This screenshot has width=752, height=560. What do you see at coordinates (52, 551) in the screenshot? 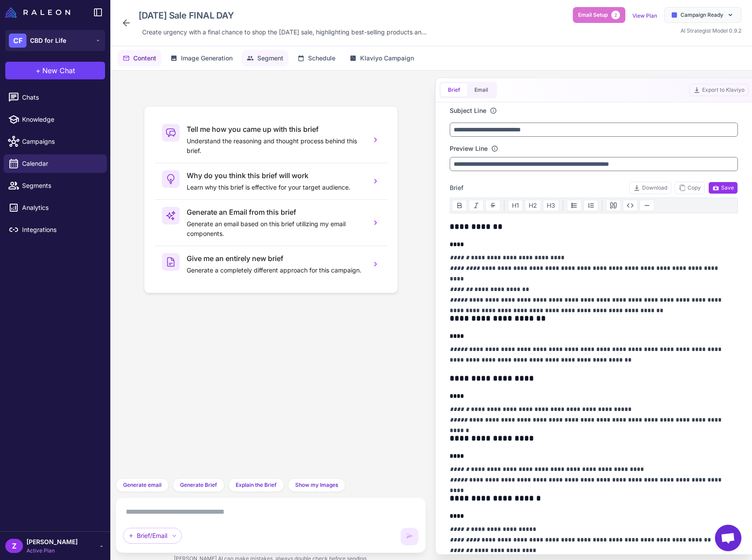
I see `span: Active Plan` at bounding box center [52, 551].